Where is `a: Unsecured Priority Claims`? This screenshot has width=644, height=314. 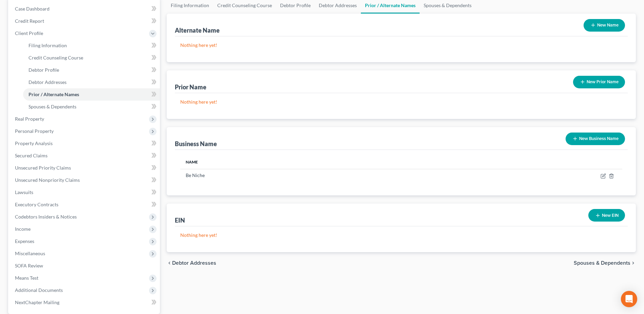
a: Unsecured Priority Claims is located at coordinates (84, 168).